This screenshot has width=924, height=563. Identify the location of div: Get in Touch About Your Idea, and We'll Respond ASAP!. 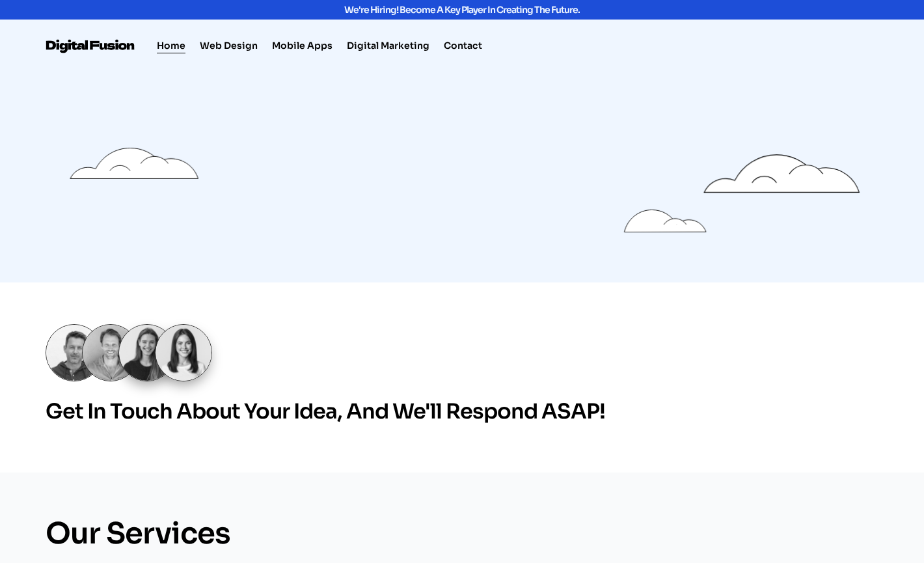
(325, 411).